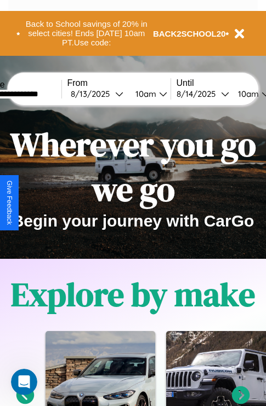 Image resolution: width=266 pixels, height=406 pixels. What do you see at coordinates (97, 94) in the screenshot?
I see `button: 8/13/2025` at bounding box center [97, 94].